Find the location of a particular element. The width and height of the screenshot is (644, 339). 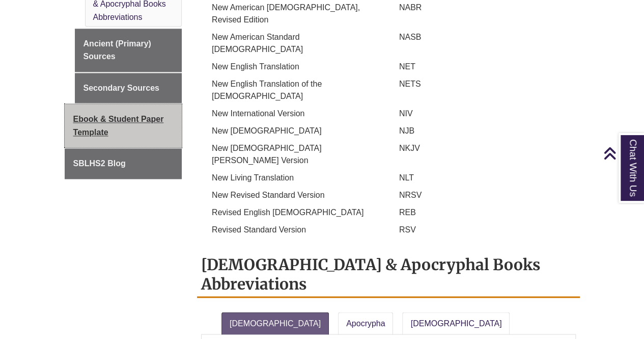

a: Ancient (Primary) Sources is located at coordinates (128, 50).